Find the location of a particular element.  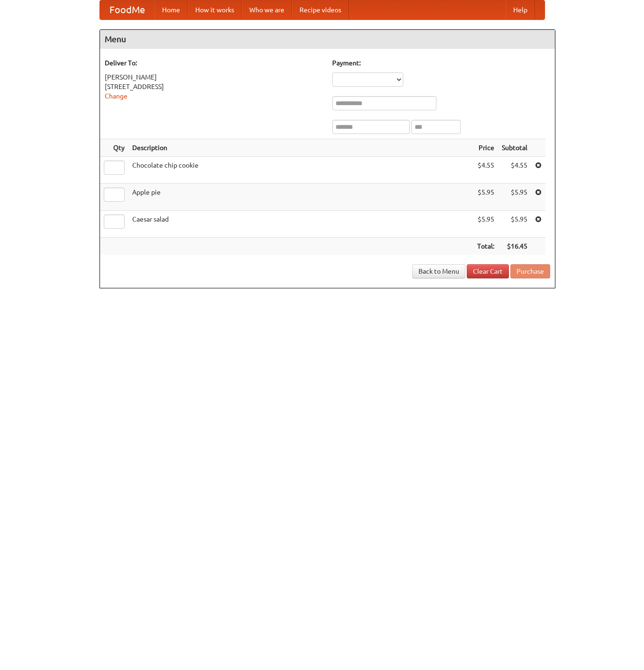

h4: Menu is located at coordinates (327, 39).